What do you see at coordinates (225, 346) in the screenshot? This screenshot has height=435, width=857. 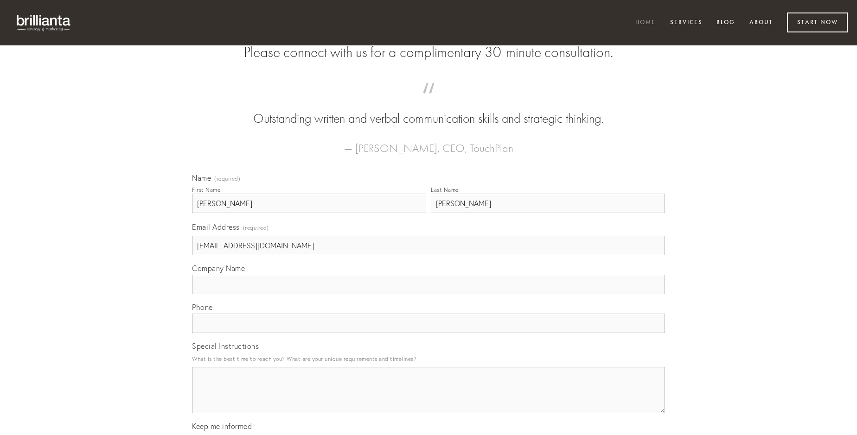 I see `span: Special Instructions` at bounding box center [225, 346].